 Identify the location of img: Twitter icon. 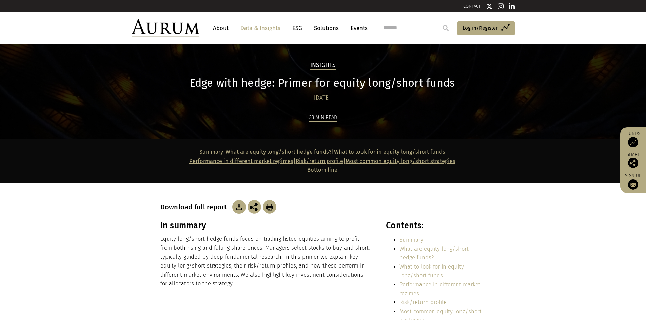
(489, 6).